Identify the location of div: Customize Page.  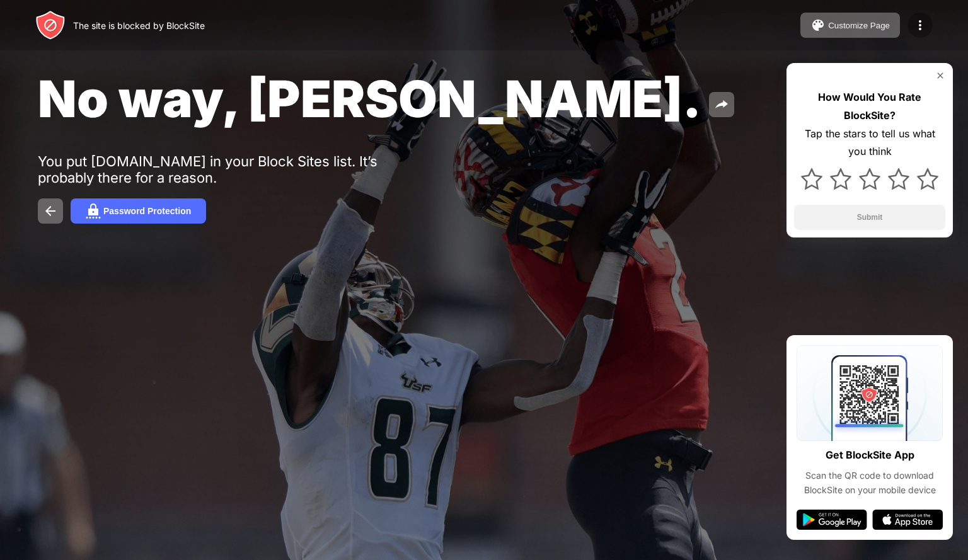
(859, 25).